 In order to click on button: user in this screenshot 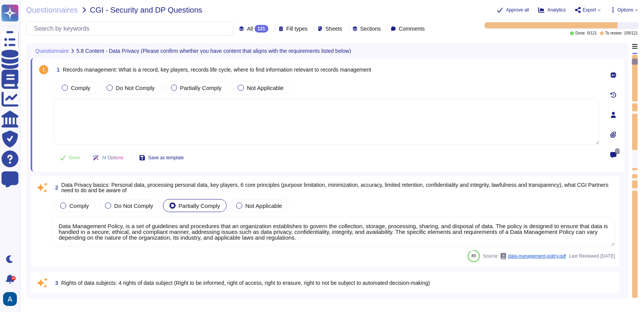, I will do `click(12, 299)`.